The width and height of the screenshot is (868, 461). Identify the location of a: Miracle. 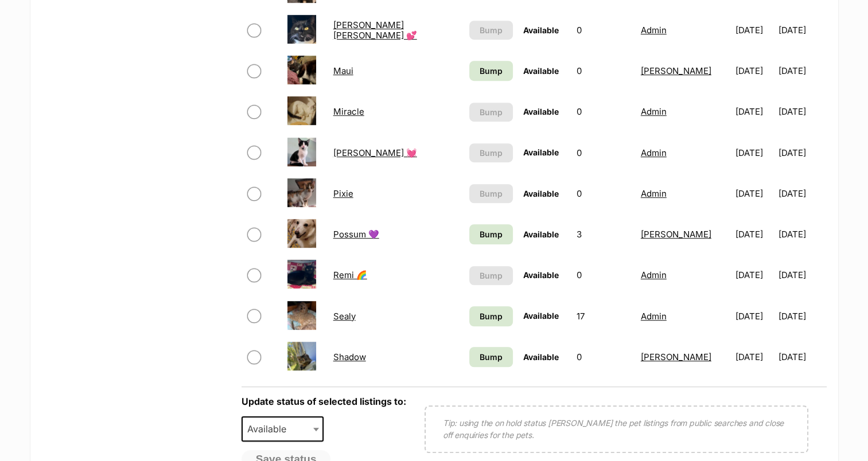
(348, 112).